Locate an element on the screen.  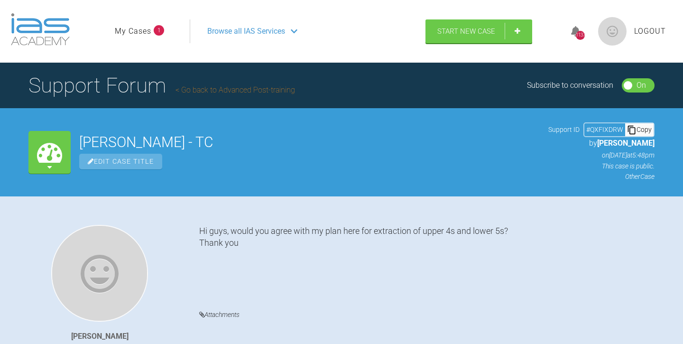
span: Logout is located at coordinates (650, 31).